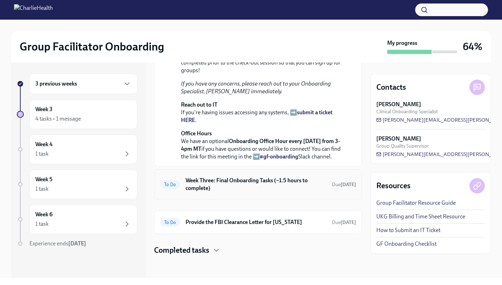 Image resolution: width=502 pixels, height=285 pixels. What do you see at coordinates (263, 112) in the screenshot?
I see `p: If you're having issues accessing any systems, ➡️ .` at bounding box center [263, 112].